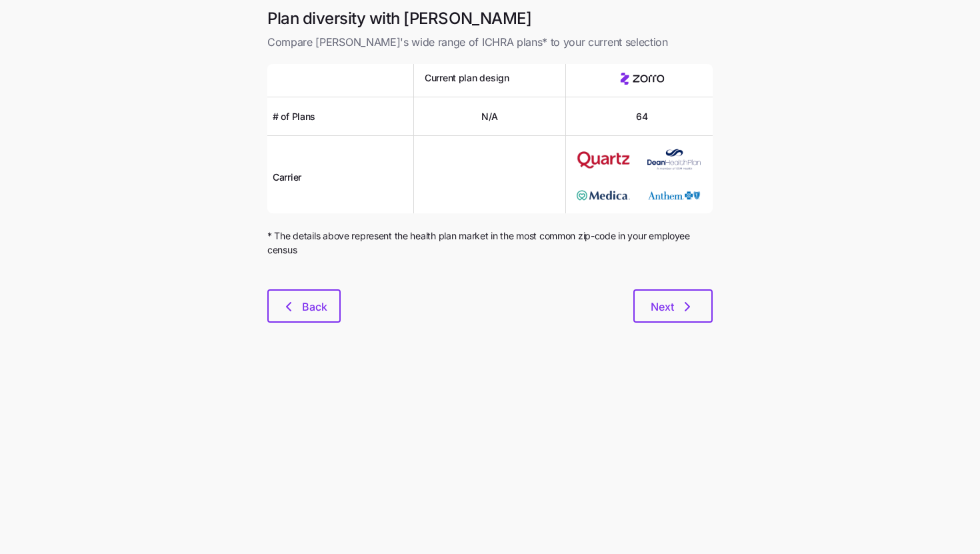 The height and width of the screenshot is (554, 980). Describe the element at coordinates (315, 307) in the screenshot. I see `span: Back` at that location.